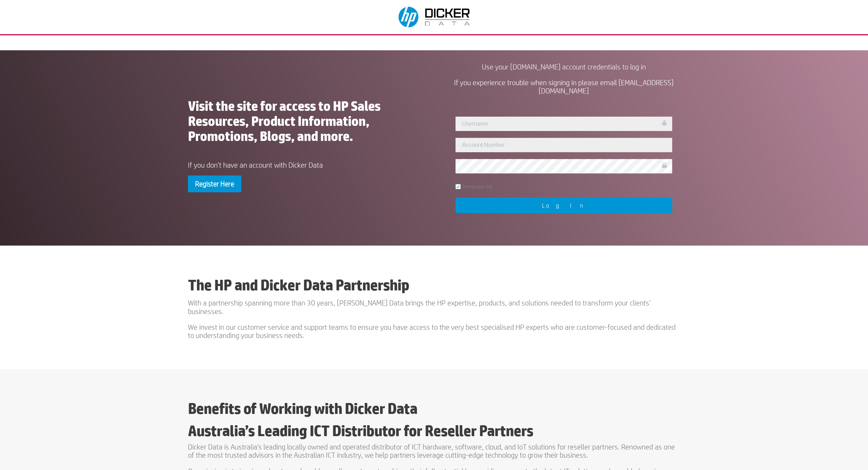  What do you see at coordinates (302, 408) in the screenshot?
I see `b: Benefits of Working with Dicker Data` at bounding box center [302, 408].